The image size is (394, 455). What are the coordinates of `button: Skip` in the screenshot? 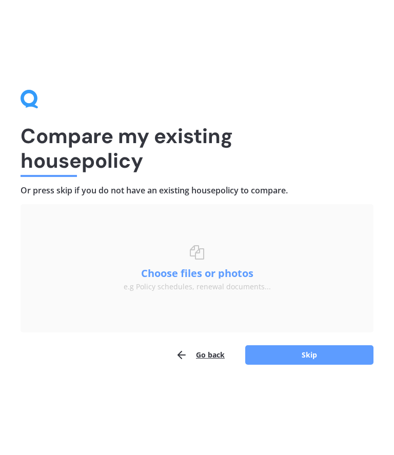 It's located at (309, 355).